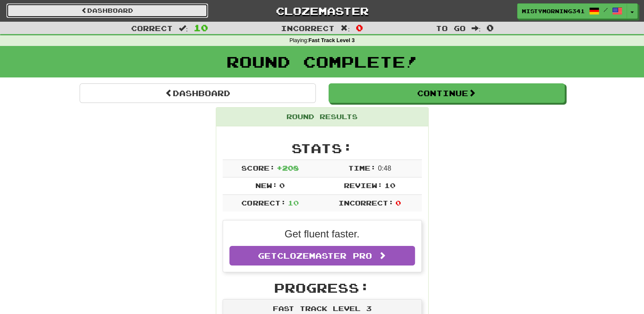 The width and height of the screenshot is (644, 314). I want to click on span: To go, so click(450, 28).